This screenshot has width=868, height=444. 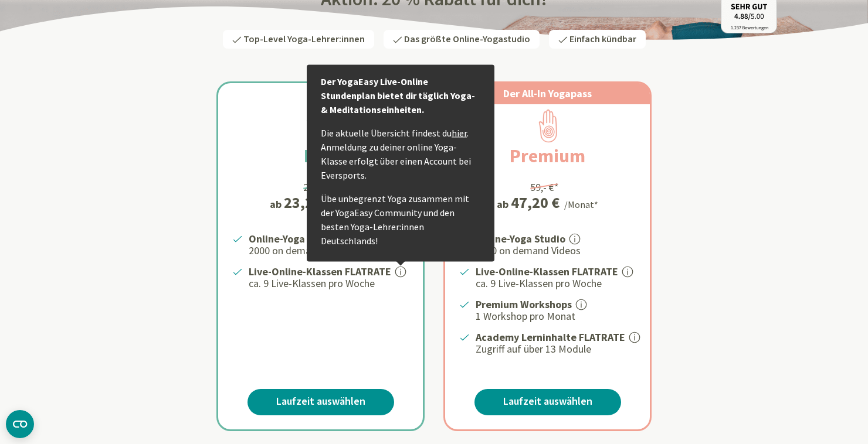 What do you see at coordinates (308, 203) in the screenshot?
I see `div: 23,20 €` at bounding box center [308, 203].